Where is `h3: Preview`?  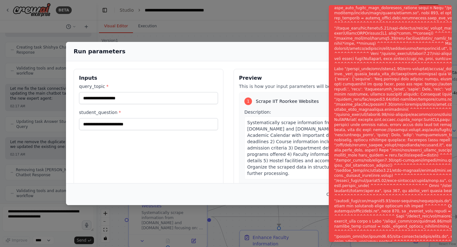
h3: Preview is located at coordinates (309, 78).